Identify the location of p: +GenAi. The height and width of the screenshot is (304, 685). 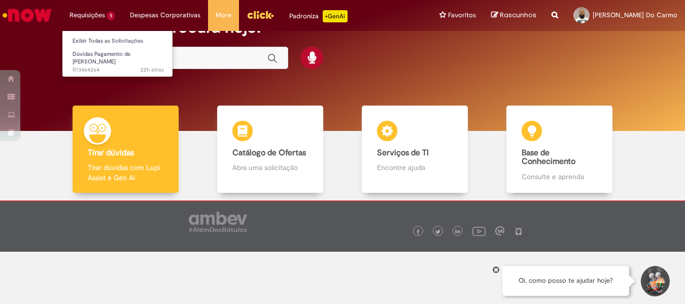
(335, 16).